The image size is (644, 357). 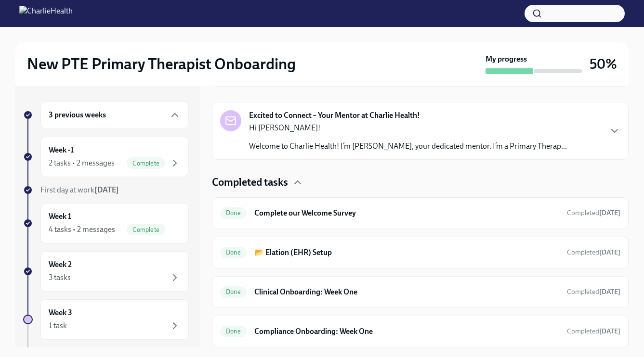 What do you see at coordinates (250, 183) in the screenshot?
I see `h4: Completed tasks` at bounding box center [250, 183].